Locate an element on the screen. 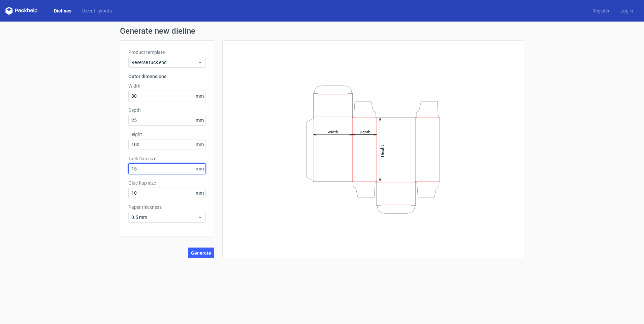  label: Tuck flap size is located at coordinates (167, 159).